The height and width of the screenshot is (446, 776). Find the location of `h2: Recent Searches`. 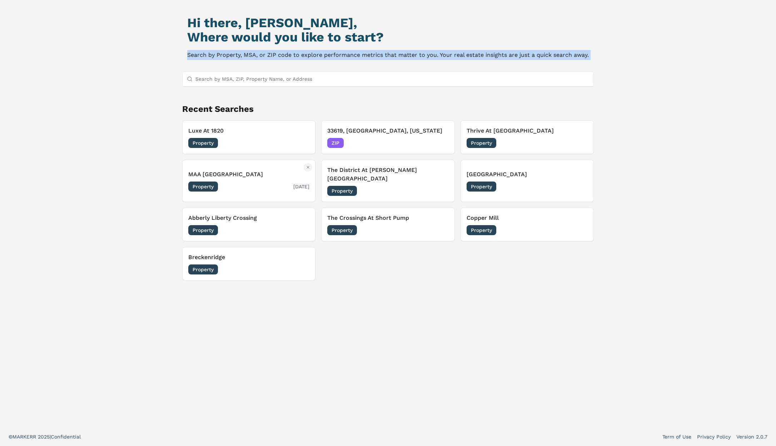

h2: Recent Searches is located at coordinates (388, 109).